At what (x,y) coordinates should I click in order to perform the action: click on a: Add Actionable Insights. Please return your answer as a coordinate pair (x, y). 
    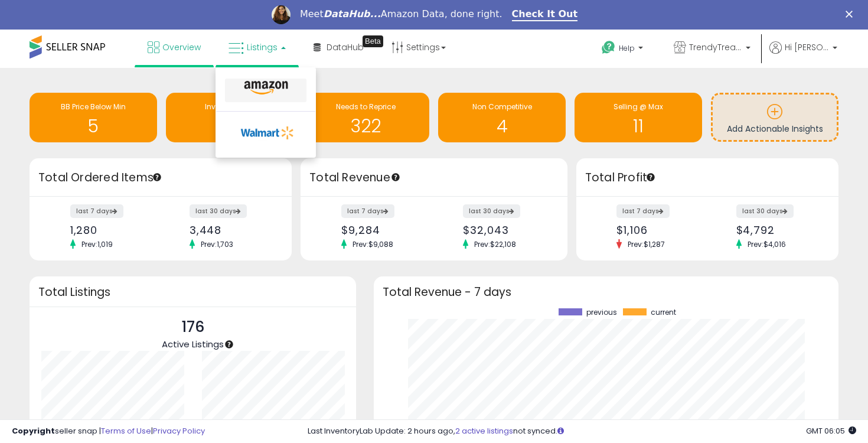
    Looking at the image, I should click on (775, 117).